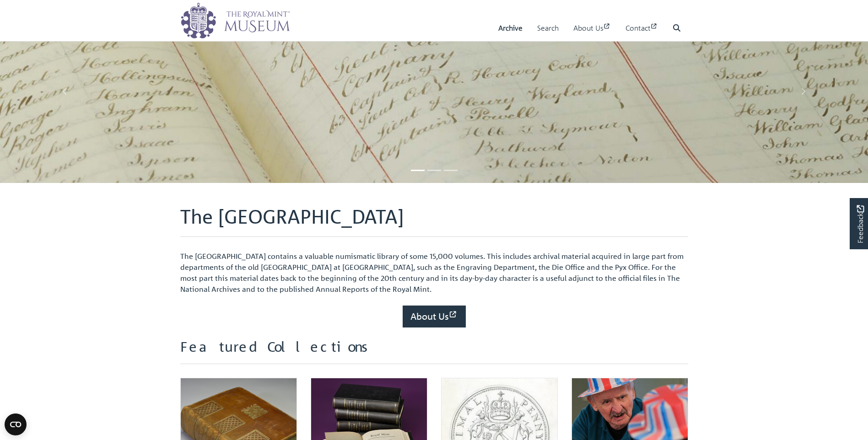  Describe the element at coordinates (859, 224) in the screenshot. I see `a: Would you like to provide feedback?` at that location.